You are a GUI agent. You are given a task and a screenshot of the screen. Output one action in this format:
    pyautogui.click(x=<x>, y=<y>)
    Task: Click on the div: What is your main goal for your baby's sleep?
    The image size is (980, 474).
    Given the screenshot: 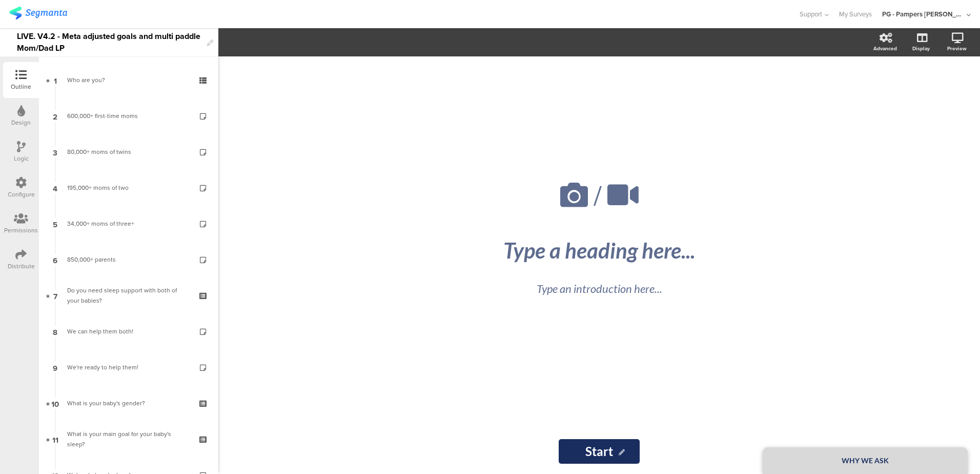 What is the action you would take?
    pyautogui.click(x=128, y=439)
    